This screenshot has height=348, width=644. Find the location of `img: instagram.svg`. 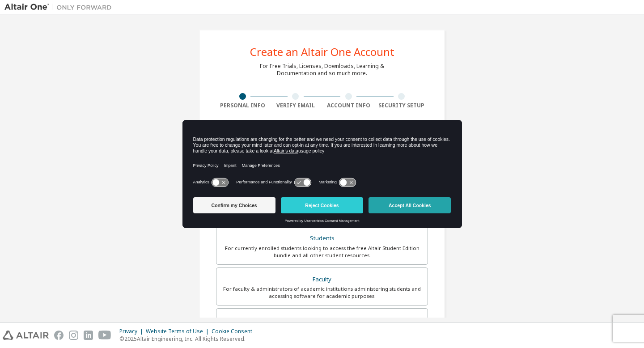

img: instagram.svg is located at coordinates (74, 335).